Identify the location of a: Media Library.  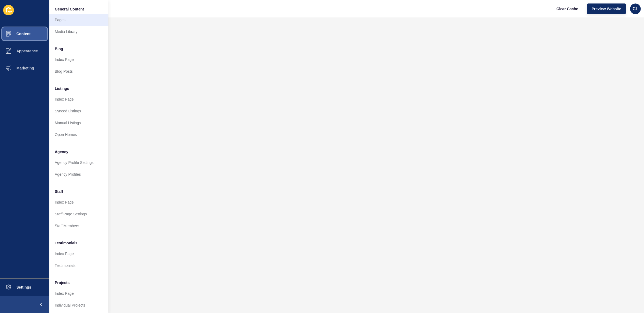
(79, 32).